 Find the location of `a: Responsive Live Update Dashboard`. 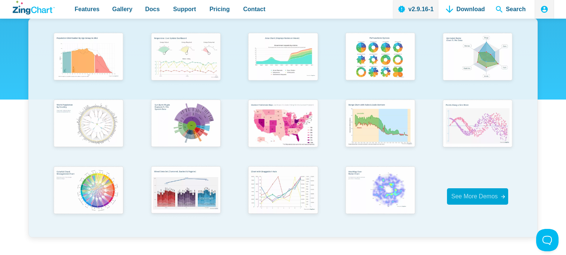

a: Responsive Live Update Dashboard is located at coordinates (186, 63).